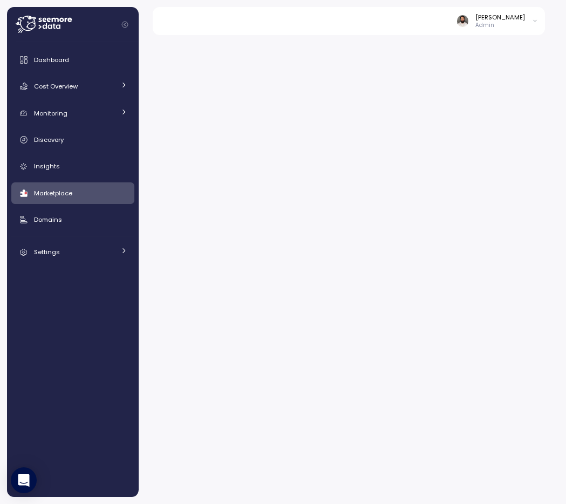  I want to click on a: Dashboard, so click(73, 60).